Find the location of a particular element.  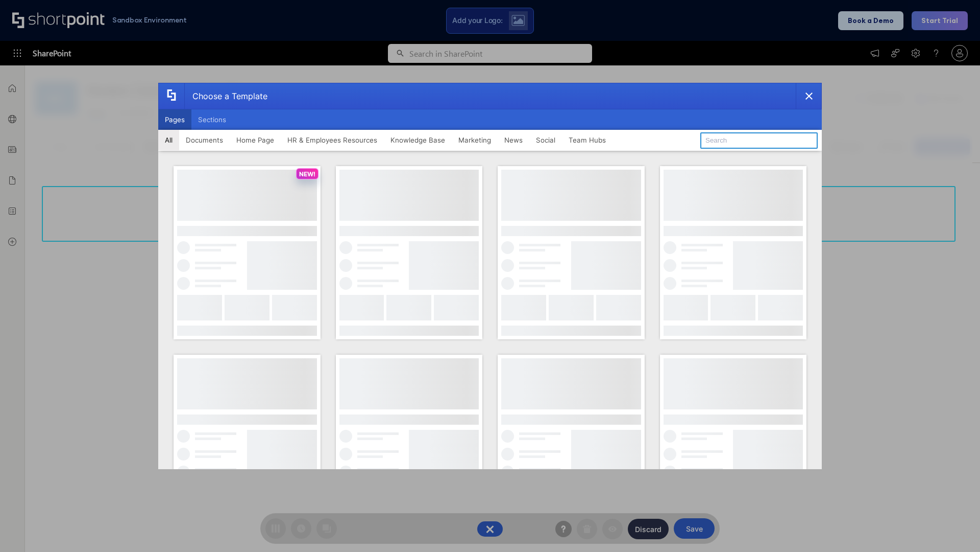

button: HR & Employees Resources is located at coordinates (332, 140).